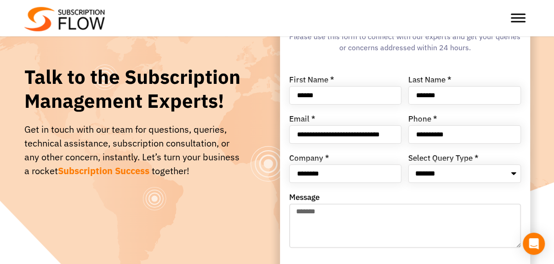  Describe the element at coordinates (305, 198) in the screenshot. I see `label: Message` at that location.